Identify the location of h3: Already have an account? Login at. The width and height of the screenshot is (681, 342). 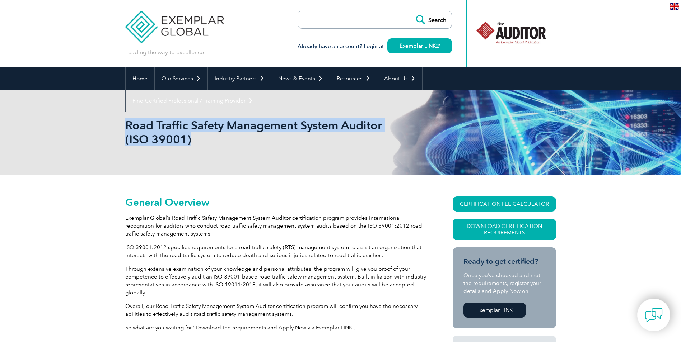
(375, 46).